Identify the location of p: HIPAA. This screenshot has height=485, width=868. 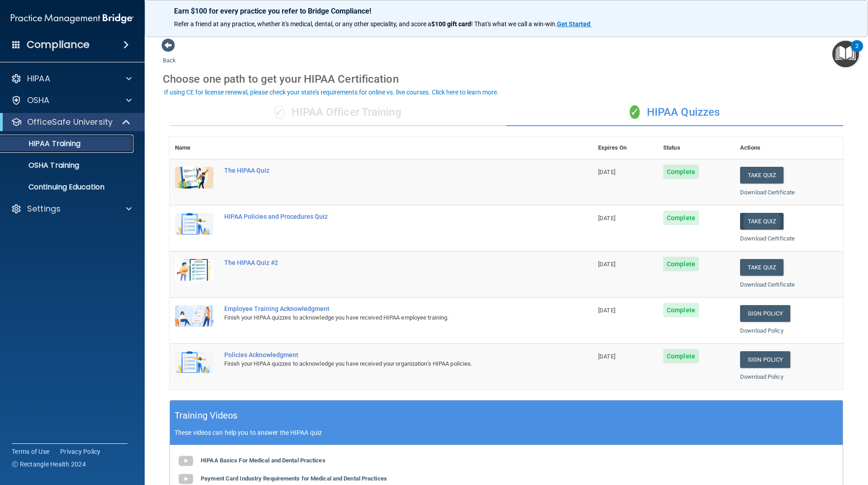
(39, 78).